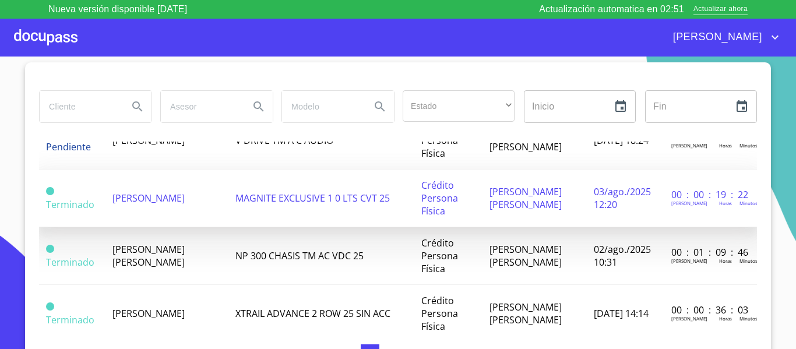 This screenshot has height=349, width=796. I want to click on span: Pendiente, so click(68, 147).